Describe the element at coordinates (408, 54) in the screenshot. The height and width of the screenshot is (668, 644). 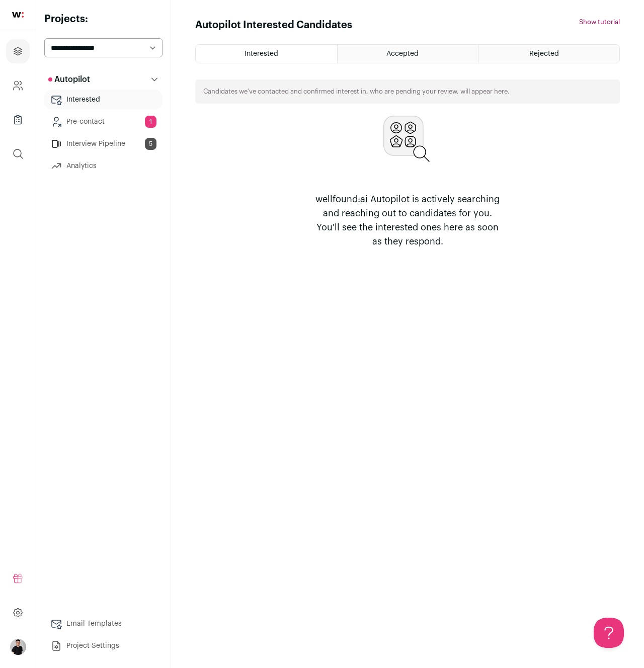
I see `a: Accepted` at that location.